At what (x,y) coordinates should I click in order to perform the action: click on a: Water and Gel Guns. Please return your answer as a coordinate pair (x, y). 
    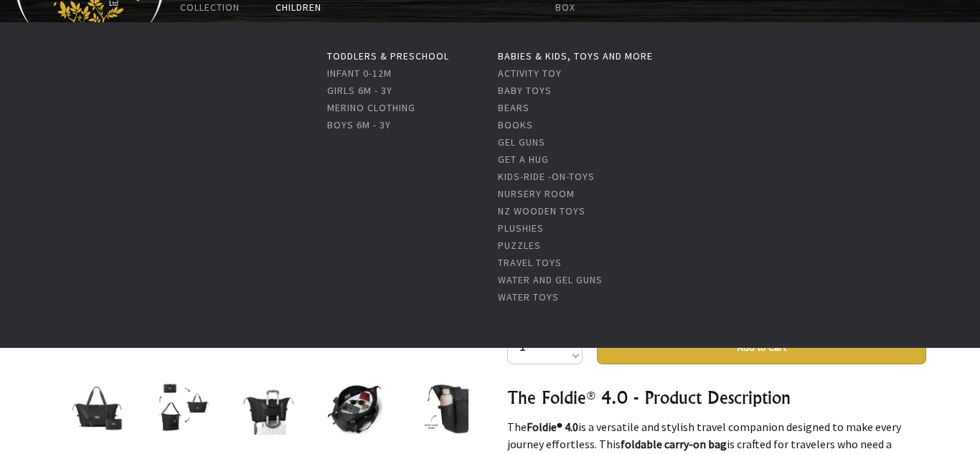
    Looking at the image, I should click on (550, 280).